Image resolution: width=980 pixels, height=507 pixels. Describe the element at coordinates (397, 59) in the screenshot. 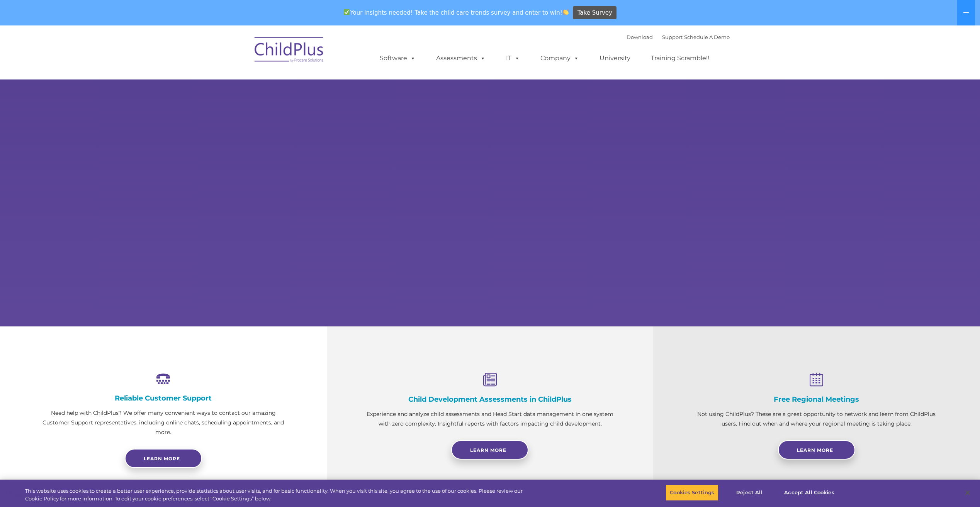

I see `a: Software` at that location.